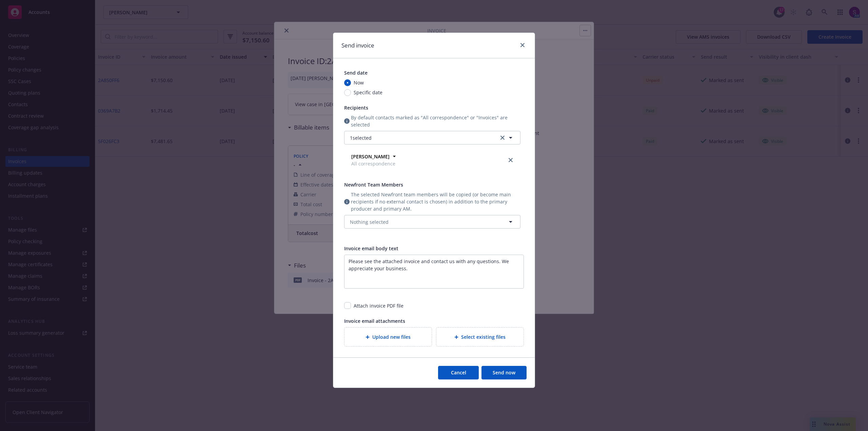 Image resolution: width=868 pixels, height=431 pixels. What do you see at coordinates (374, 185) in the screenshot?
I see `span: Newfront Team Members` at bounding box center [374, 185].